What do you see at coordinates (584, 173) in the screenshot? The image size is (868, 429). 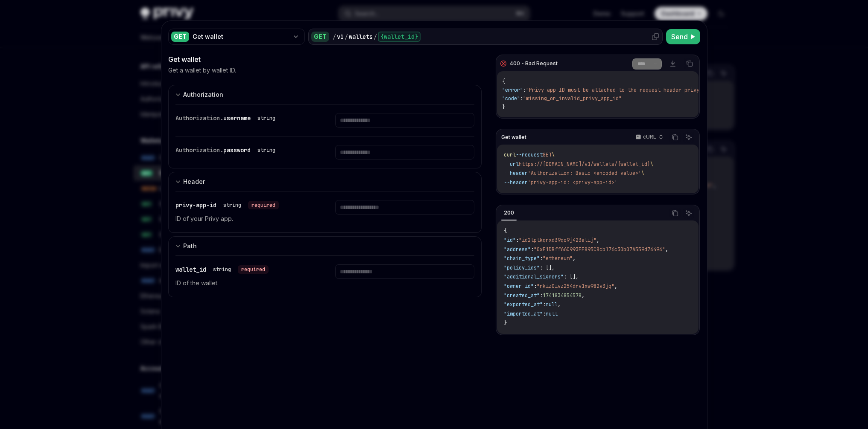 I see `span: 'Authorization: Basic <encoded-value>'` at bounding box center [584, 173].